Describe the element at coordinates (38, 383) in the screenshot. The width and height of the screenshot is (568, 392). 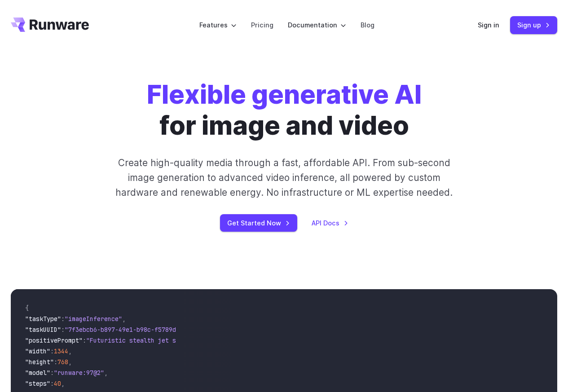
I see `span: "steps"` at that location.